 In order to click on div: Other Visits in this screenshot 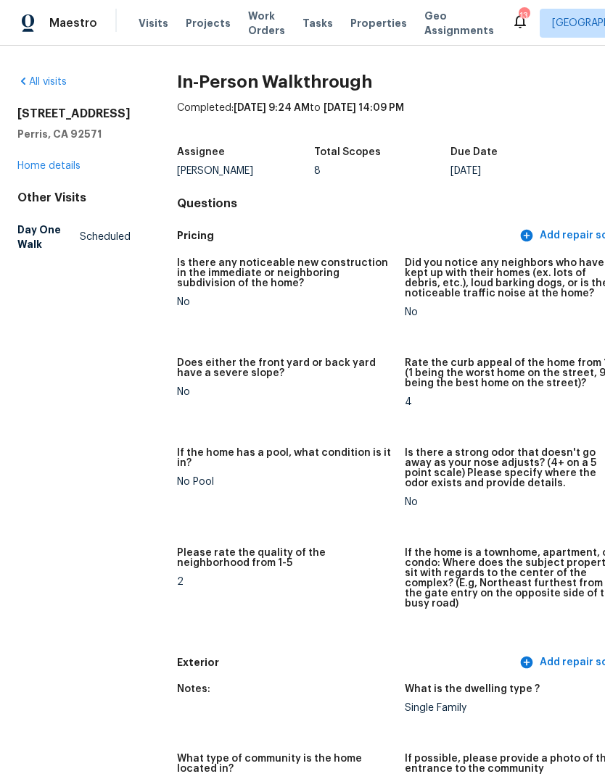, I will do `click(74, 198)`.